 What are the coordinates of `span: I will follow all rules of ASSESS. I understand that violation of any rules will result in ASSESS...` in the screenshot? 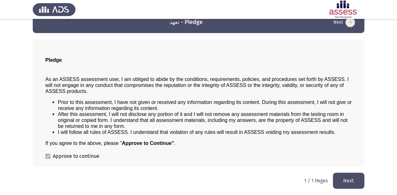 It's located at (197, 132).